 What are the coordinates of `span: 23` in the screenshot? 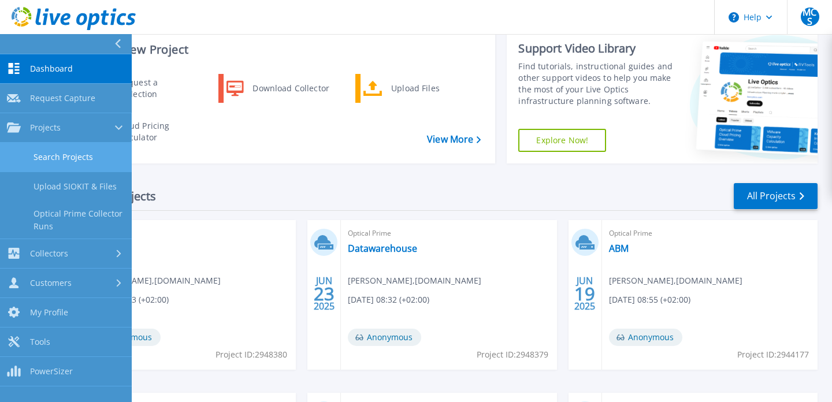 It's located at (324, 293).